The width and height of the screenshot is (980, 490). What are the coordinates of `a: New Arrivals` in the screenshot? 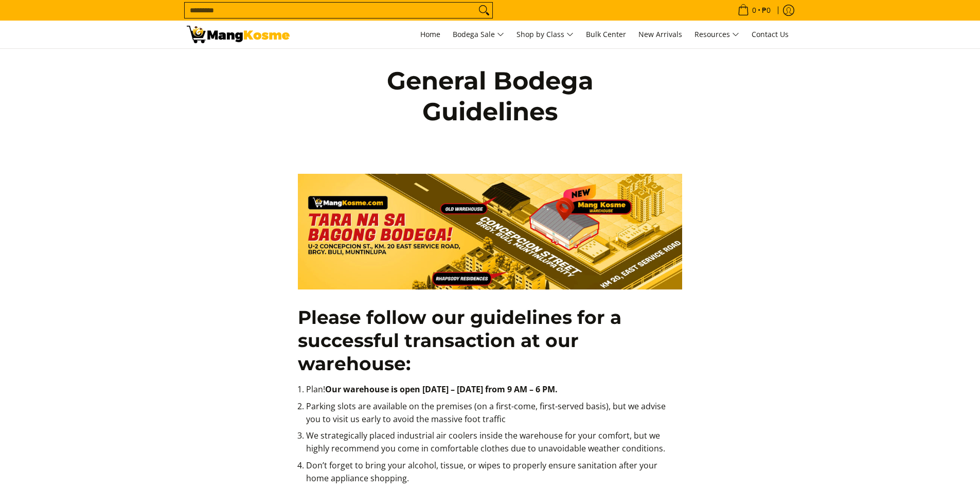 It's located at (661, 34).